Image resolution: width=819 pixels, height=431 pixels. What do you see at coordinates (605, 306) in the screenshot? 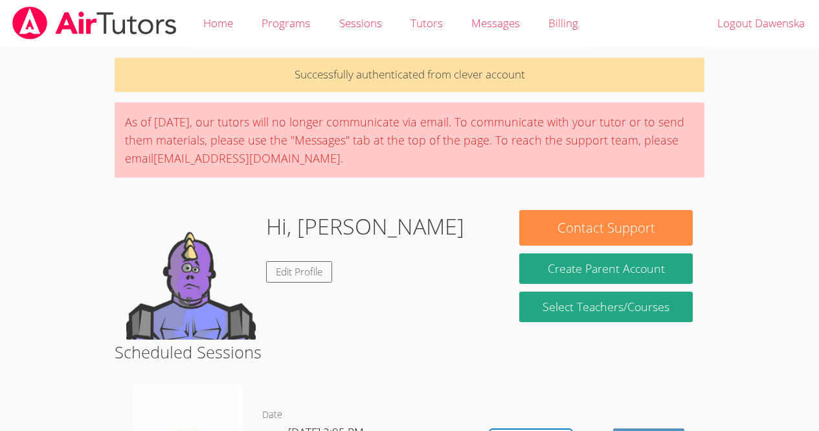
I see `a: Select Teachers/Courses` at bounding box center [605, 306].